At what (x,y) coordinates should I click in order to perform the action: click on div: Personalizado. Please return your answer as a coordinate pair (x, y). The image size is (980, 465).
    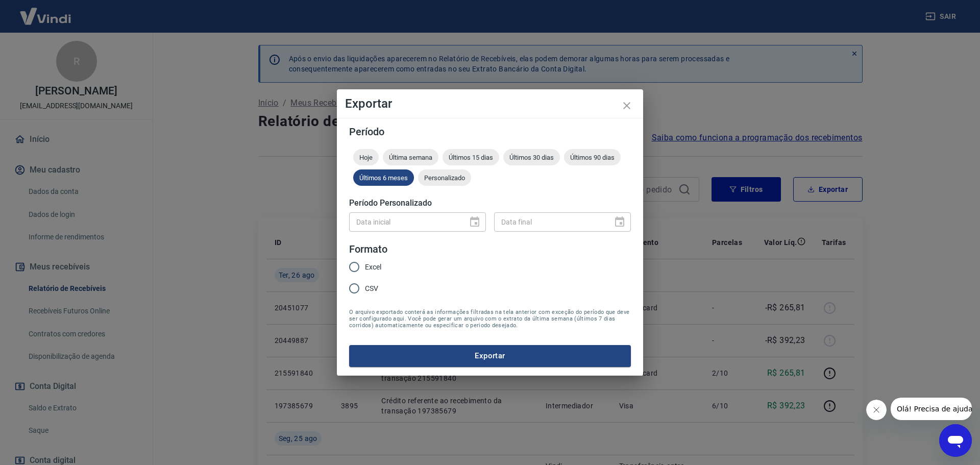
    Looking at the image, I should click on (445, 177).